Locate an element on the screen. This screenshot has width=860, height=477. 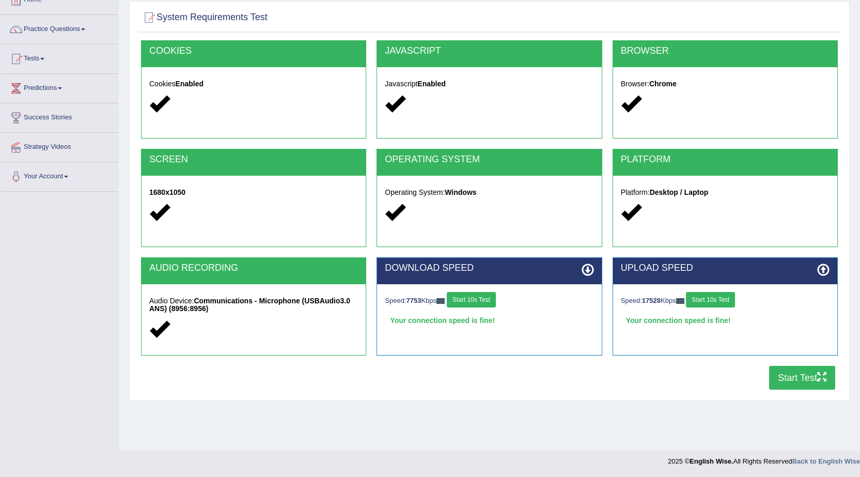
h2: COOKIES is located at coordinates (254, 51).